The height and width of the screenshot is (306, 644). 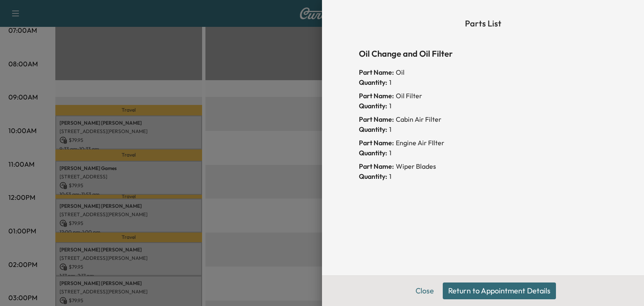 I want to click on button: Return to Appointment Details, so click(x=500, y=291).